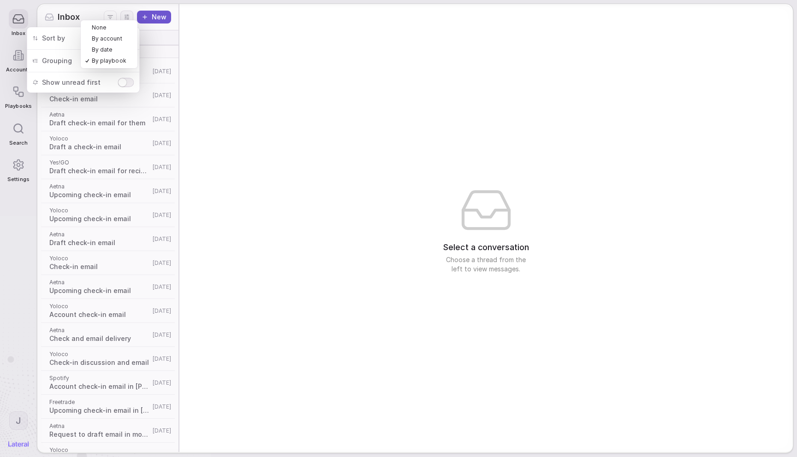 The image size is (797, 457). Describe the element at coordinates (100, 243) in the screenshot. I see `span: Draft check-in email` at that location.